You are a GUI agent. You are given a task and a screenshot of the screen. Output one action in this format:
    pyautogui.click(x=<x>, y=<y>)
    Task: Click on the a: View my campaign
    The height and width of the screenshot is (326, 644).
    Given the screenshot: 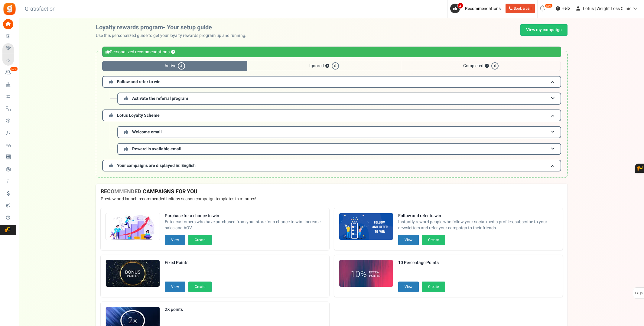 What is the action you would take?
    pyautogui.click(x=544, y=30)
    